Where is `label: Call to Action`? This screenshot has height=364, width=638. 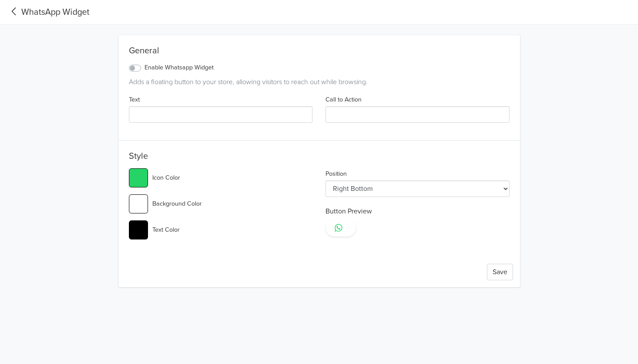 label: Call to Action is located at coordinates (344, 100).